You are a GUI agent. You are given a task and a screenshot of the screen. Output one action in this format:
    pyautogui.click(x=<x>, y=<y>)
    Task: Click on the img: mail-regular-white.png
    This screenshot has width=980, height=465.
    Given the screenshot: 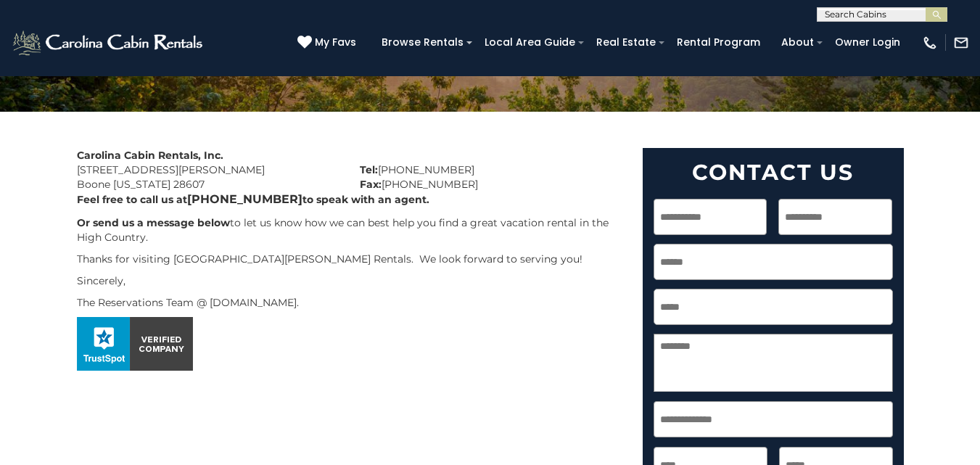 What is the action you would take?
    pyautogui.click(x=961, y=43)
    